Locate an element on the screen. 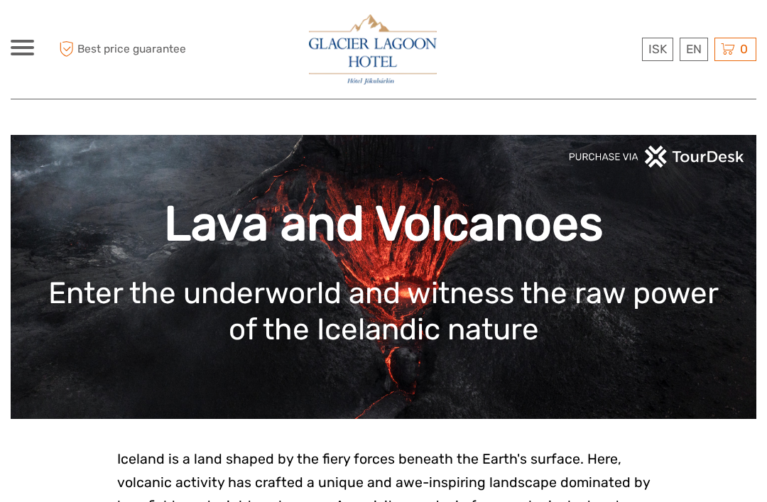 This screenshot has height=502, width=767. img: 2790-86ba44ba-e5e5-4a53-8ab7-28051417b7bc_logo_big.jpg is located at coordinates (373, 49).